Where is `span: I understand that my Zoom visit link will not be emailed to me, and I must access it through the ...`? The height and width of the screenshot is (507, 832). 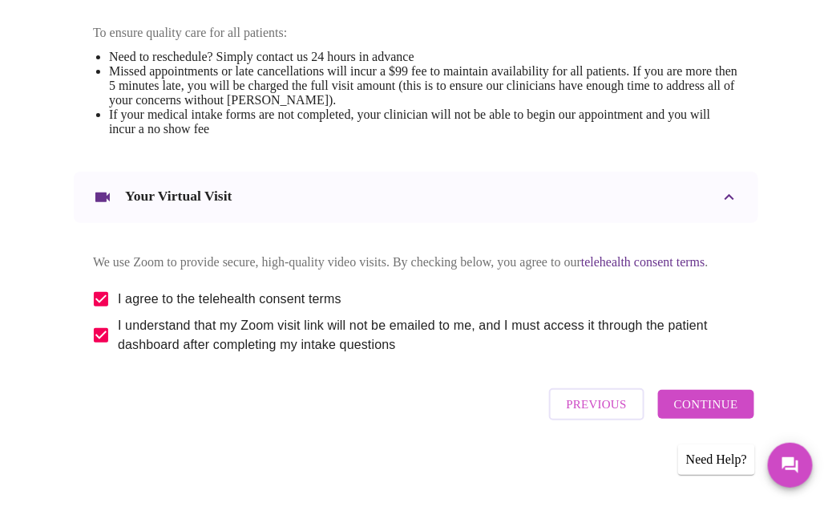
span: I understand that my Zoom visit link will not be emailed to me, and I must access it through the ... is located at coordinates (422, 335).